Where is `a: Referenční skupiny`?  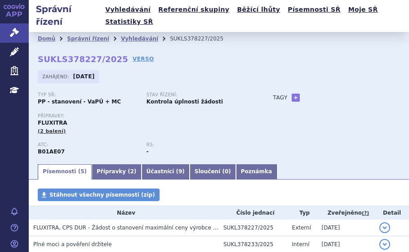 a: Referenční skupiny is located at coordinates (194, 9).